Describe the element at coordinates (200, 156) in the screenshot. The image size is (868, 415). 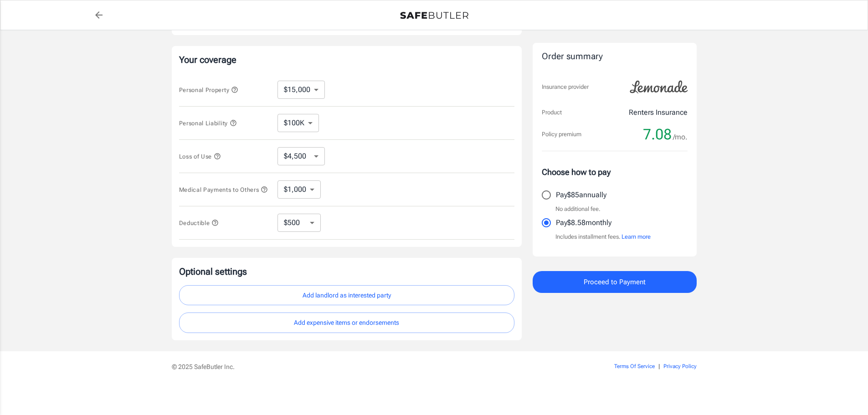
I see `button: Loss of Use` at that location.